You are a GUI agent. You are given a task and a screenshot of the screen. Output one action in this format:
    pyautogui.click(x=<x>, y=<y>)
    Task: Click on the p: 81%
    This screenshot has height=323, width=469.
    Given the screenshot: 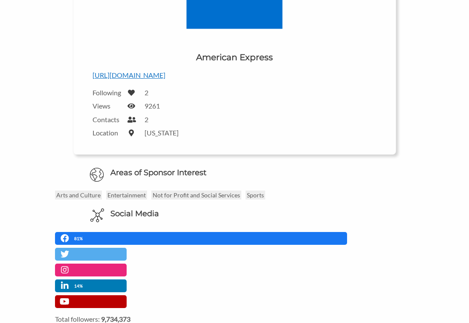 What is the action you would take?
    pyautogui.click(x=79, y=238)
    